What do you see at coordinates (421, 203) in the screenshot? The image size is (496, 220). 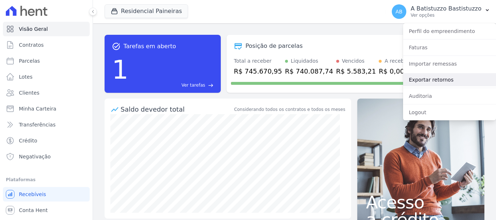 I see `span: Acesso` at bounding box center [421, 203].